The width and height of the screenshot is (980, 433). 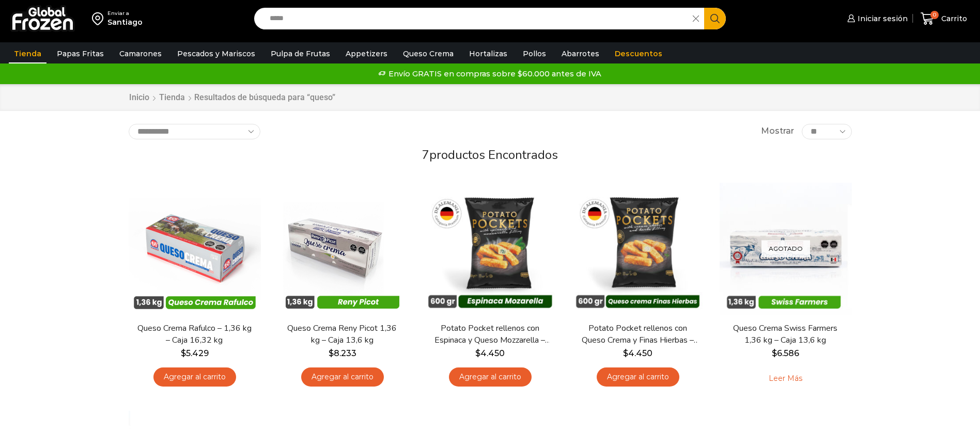 I want to click on a: Papas Fritas, so click(x=80, y=54).